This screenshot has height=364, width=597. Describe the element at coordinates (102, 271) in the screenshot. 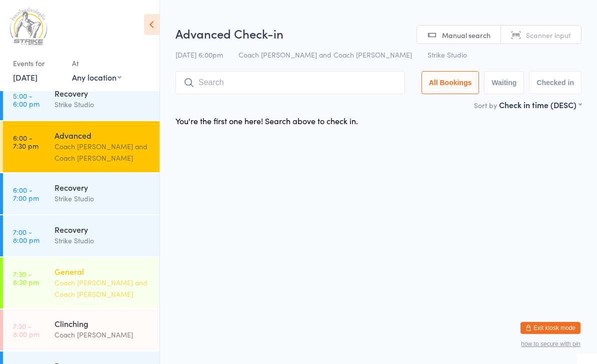

I see `div: General` at that location.